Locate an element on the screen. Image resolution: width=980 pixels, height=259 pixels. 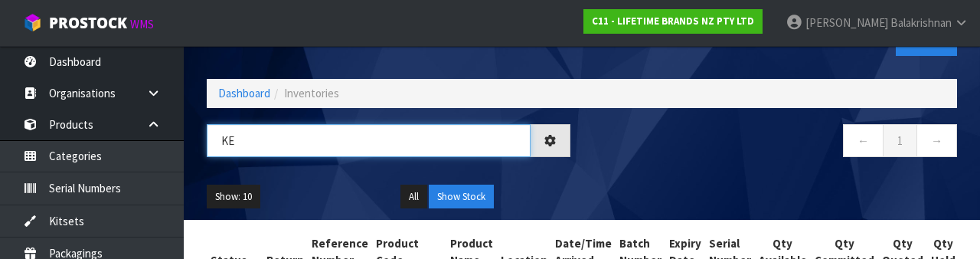
button: Show Stock is located at coordinates (461, 197).